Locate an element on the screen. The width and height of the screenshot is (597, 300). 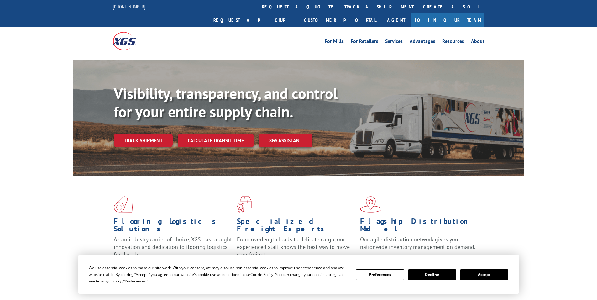
img: xgs-icon-total-supply-chain-intelligence-red is located at coordinates (124, 204).